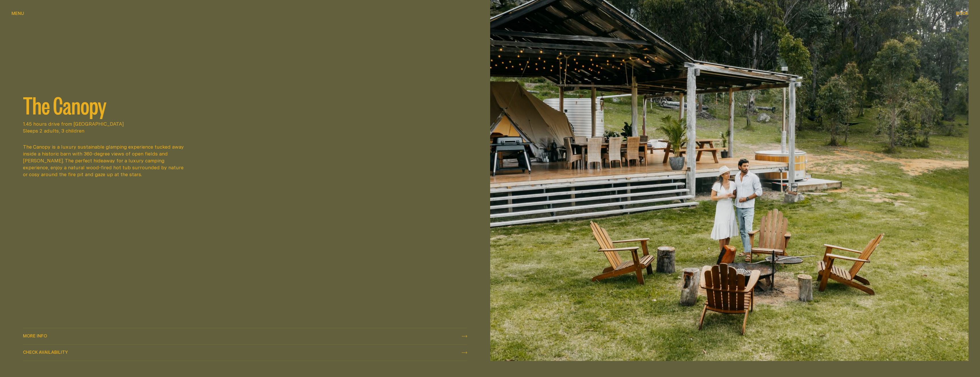 The height and width of the screenshot is (377, 980). What do you see at coordinates (35, 335) in the screenshot?
I see `span: More info` at bounding box center [35, 335].